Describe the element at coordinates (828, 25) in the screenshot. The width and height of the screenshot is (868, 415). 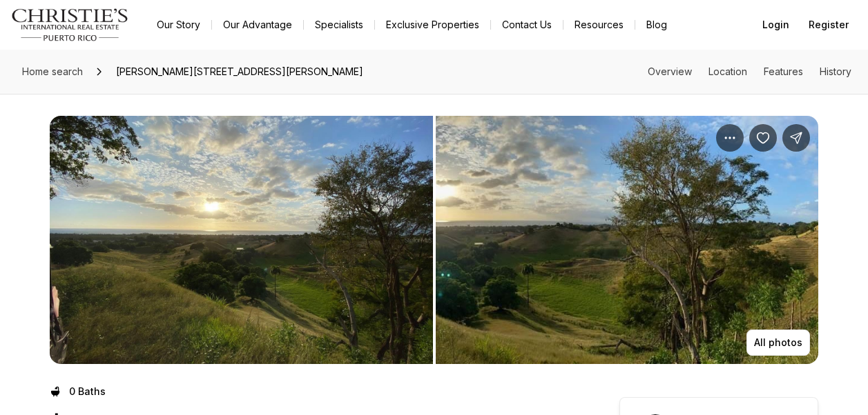
I see `button: Register` at that location.